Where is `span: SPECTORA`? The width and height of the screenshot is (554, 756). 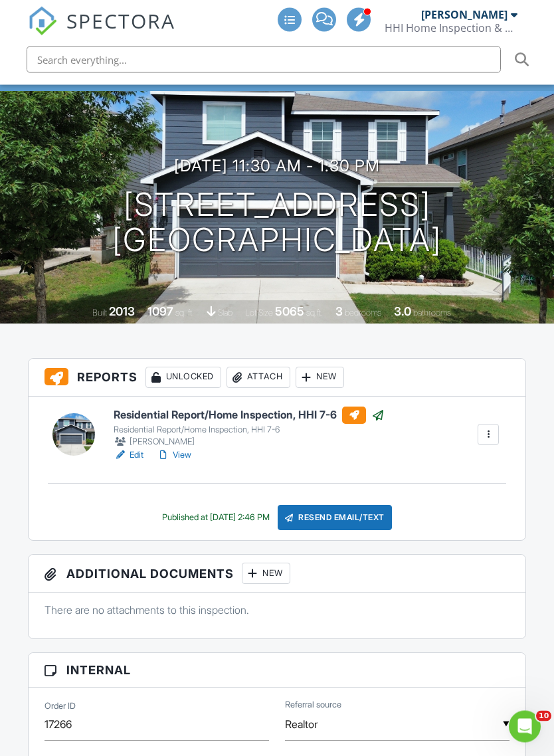
span: SPECTORA is located at coordinates (121, 21).